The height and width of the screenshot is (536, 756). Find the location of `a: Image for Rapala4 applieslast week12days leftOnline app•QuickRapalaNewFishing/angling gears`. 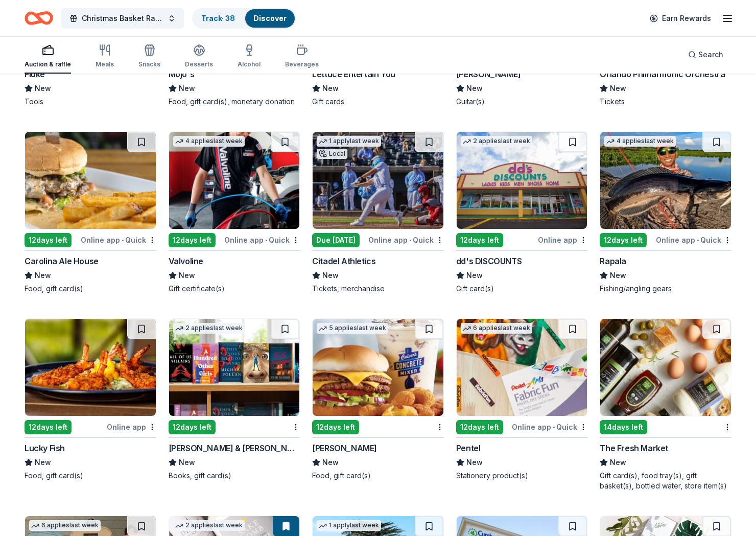

a: Image for Rapala4 applieslast week12days leftOnline app•QuickRapalaNewFishing/angling gears is located at coordinates (666, 213).